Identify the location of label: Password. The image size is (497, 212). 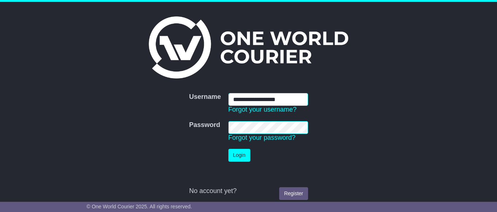
(204, 125).